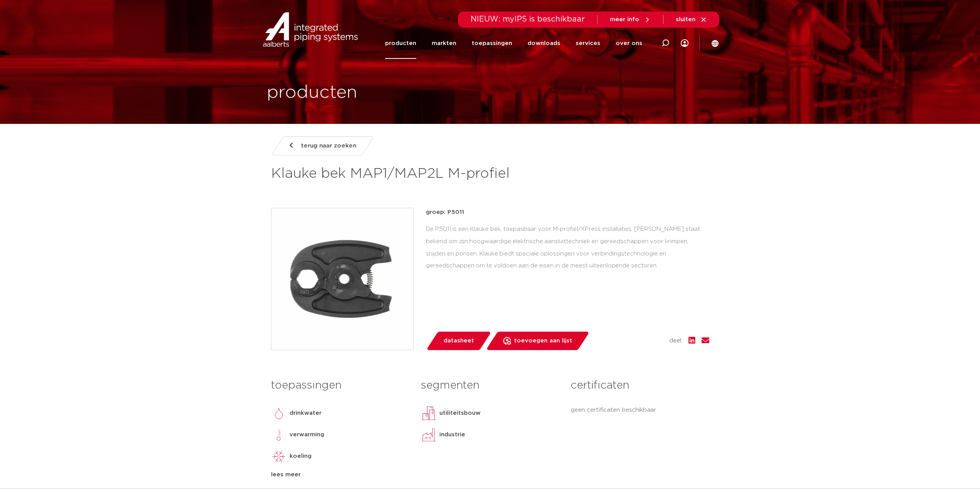 This screenshot has width=980, height=489. What do you see at coordinates (328, 146) in the screenshot?
I see `span: terug naar zoeken` at bounding box center [328, 146].